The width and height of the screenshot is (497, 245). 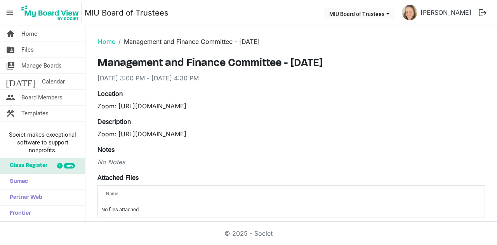 What do you see at coordinates (35, 113) in the screenshot?
I see `span: Templates` at bounding box center [35, 113].